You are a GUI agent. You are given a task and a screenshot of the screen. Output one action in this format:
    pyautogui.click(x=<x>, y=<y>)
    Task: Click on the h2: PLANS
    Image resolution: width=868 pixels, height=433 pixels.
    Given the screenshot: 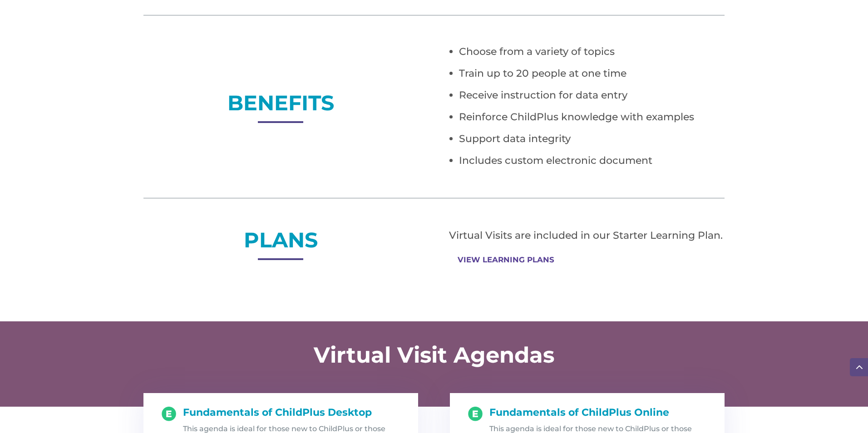 What is the action you would take?
    pyautogui.click(x=281, y=242)
    